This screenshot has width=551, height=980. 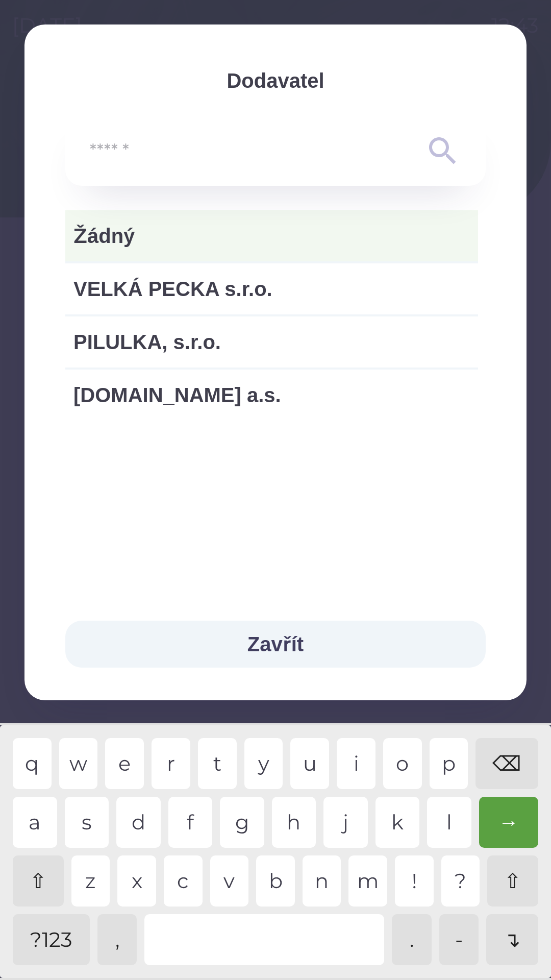 I want to click on div: VELKÁ PECKA s.r.o., so click(x=271, y=289).